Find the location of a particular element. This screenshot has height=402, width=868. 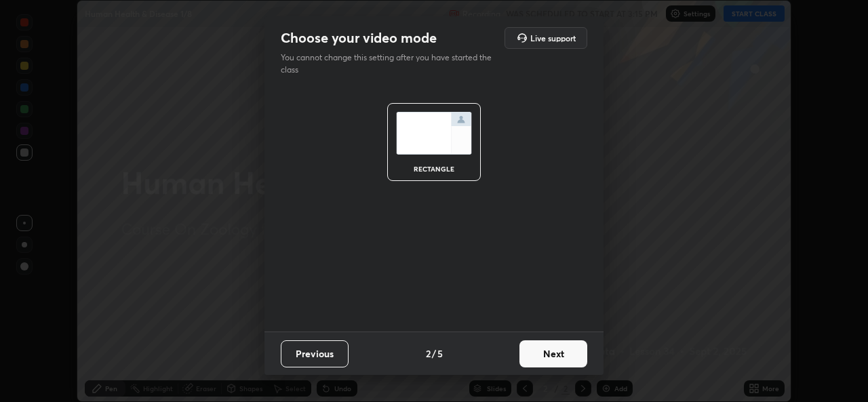

h4: 2 is located at coordinates (428, 353).